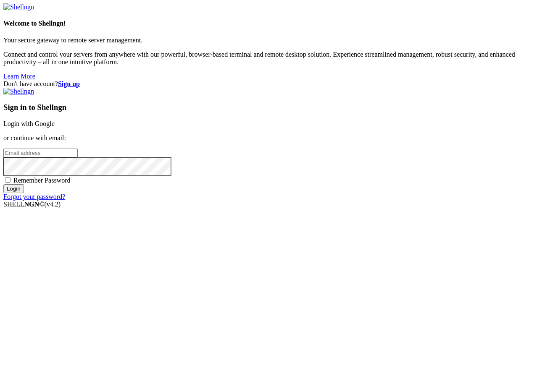 The image size is (537, 392). What do you see at coordinates (29, 123) in the screenshot?
I see `a: Login with Google` at bounding box center [29, 123].